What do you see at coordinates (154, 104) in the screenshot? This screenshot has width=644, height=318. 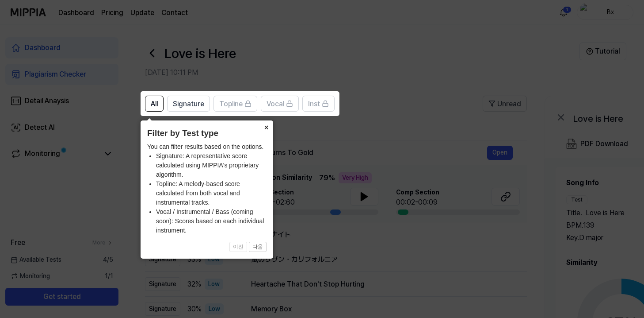 I see `span: All` at bounding box center [154, 104].